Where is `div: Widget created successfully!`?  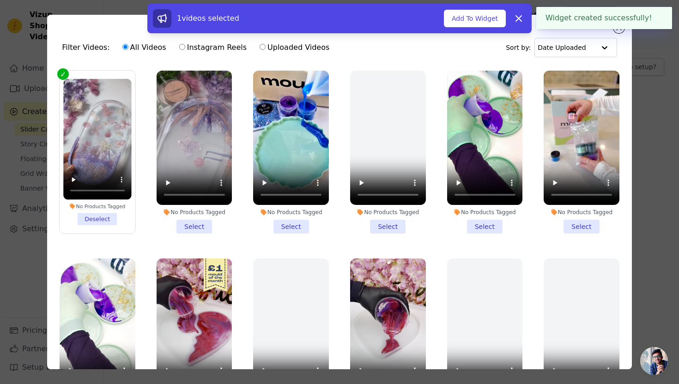
div: Widget created successfully! is located at coordinates (604, 18).